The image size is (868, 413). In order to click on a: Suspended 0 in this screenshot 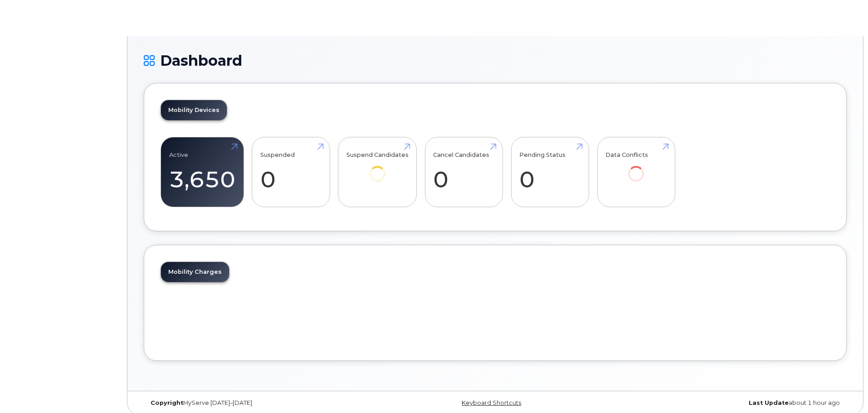, I will do `click(291, 172)`.